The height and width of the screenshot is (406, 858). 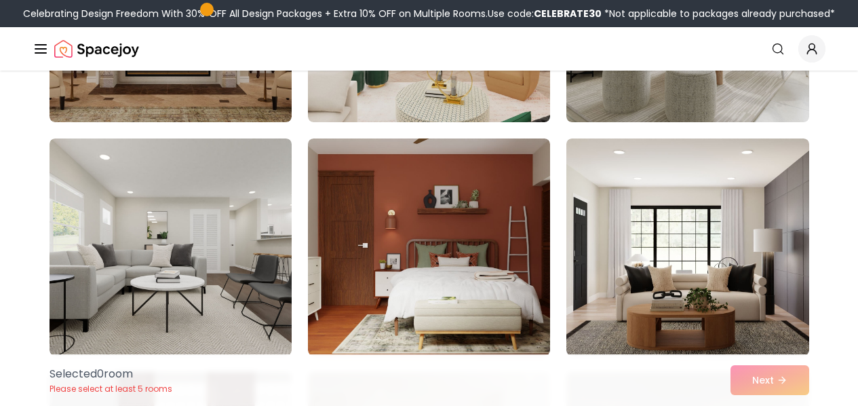 What do you see at coordinates (170, 247) in the screenshot?
I see `img: Room room-7` at bounding box center [170, 247].